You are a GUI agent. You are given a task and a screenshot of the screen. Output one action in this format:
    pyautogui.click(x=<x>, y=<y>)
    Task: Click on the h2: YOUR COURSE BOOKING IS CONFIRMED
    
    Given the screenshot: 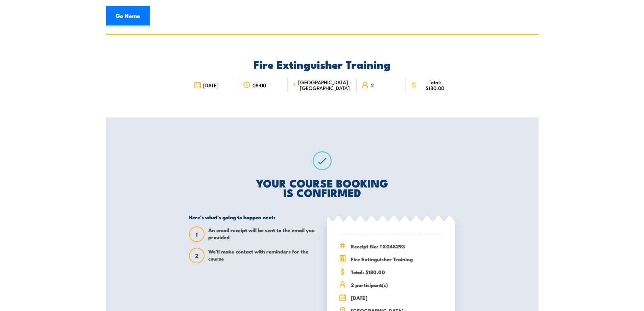 What is the action you would take?
    pyautogui.click(x=322, y=188)
    